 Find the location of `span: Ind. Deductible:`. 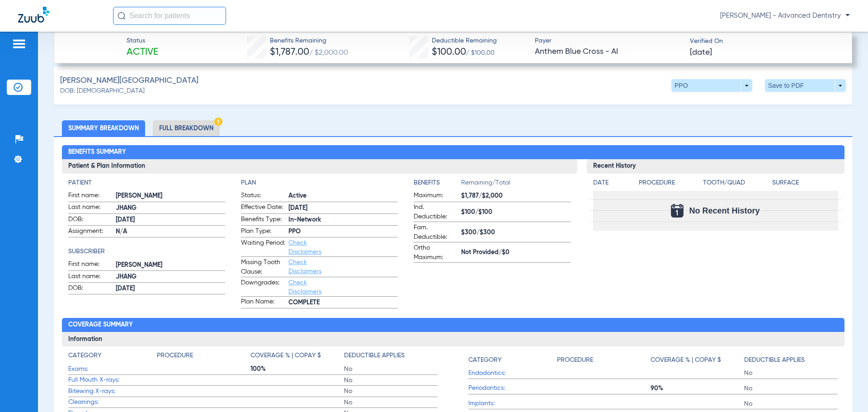

span: Ind. Deductible: is located at coordinates (436, 212).